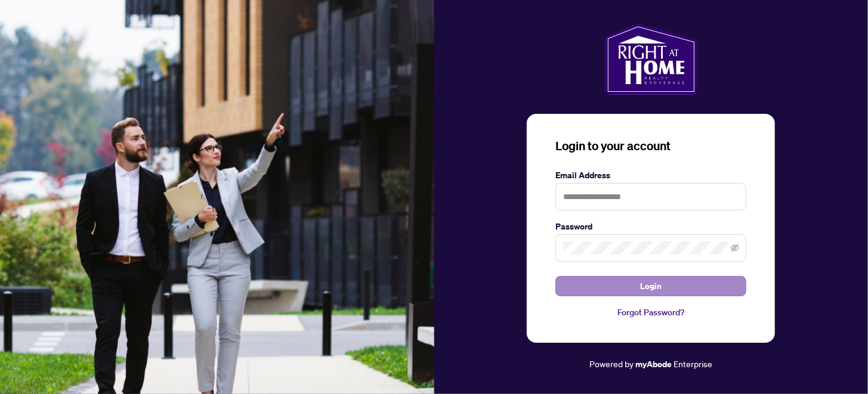 The width and height of the screenshot is (868, 394). What do you see at coordinates (651, 286) in the screenshot?
I see `button: Login` at bounding box center [651, 286].